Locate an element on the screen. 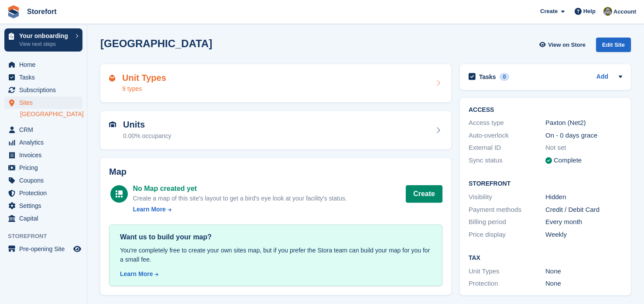  span: Settings is located at coordinates (45, 206).